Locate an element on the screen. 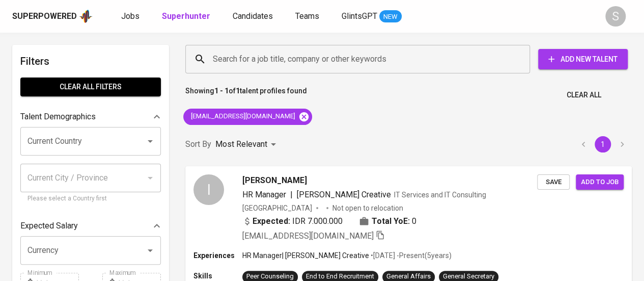 Image resolution: width=644 pixels, height=281 pixels. span: Jobs is located at coordinates (131, 16).